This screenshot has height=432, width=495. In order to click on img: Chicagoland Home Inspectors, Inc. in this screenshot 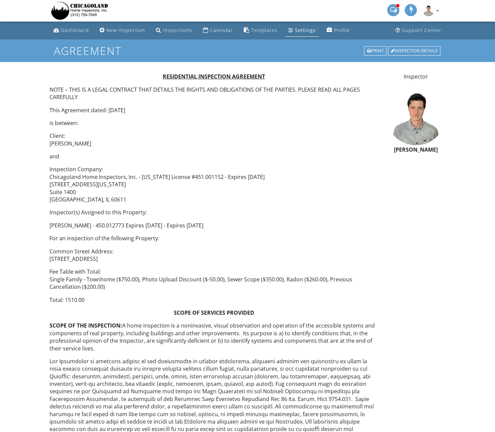, I will do `click(80, 11)`.